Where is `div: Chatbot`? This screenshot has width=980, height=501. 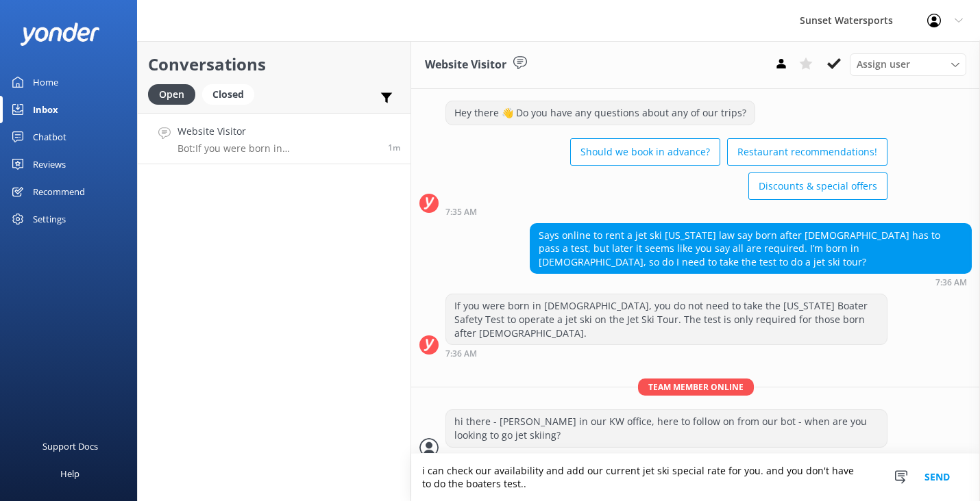
div: Chatbot is located at coordinates (50, 137).